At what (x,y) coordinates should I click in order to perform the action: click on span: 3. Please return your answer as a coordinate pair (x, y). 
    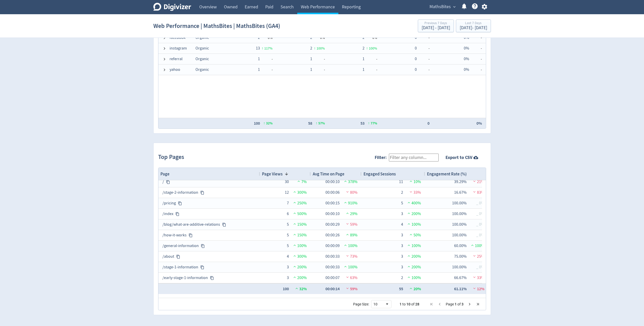
    Looking at the image, I should click on (462, 304).